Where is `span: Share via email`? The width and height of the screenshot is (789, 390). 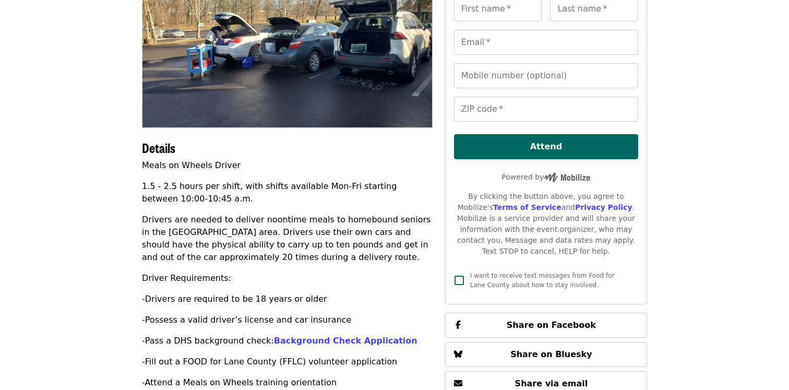 span: Share via email is located at coordinates (551, 383).